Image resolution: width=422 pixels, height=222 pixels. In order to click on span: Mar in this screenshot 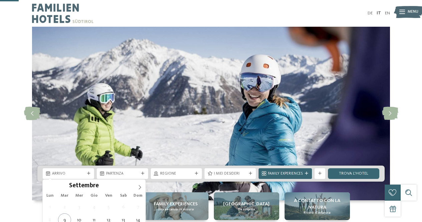, I will do `click(65, 196)`.